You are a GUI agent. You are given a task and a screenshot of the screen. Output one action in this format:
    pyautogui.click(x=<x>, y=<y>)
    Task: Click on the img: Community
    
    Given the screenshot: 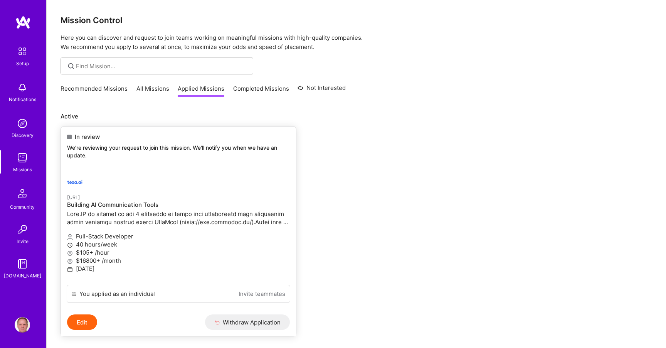 What is the action you would take?
    pyautogui.click(x=22, y=194)
    